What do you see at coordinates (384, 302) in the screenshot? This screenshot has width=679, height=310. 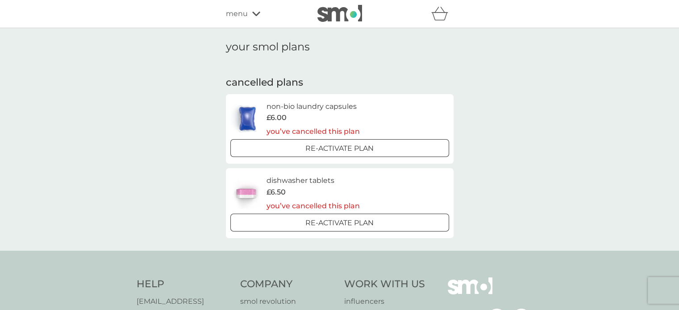 I see `p: influencers` at bounding box center [384, 302].